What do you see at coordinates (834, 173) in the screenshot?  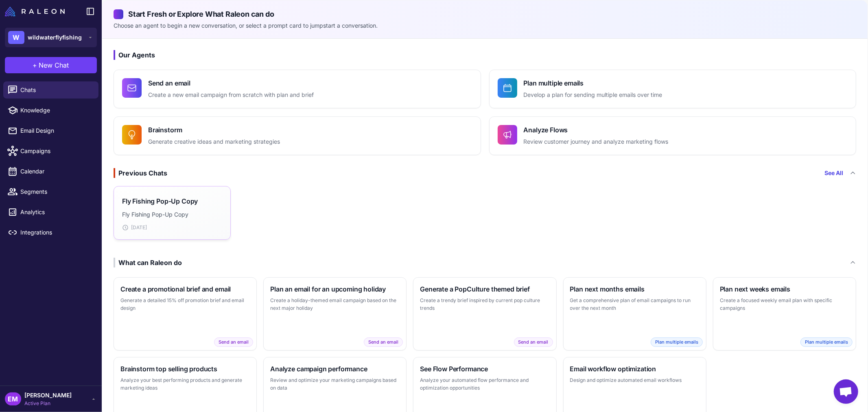 I see `a: See All` at bounding box center [834, 173].